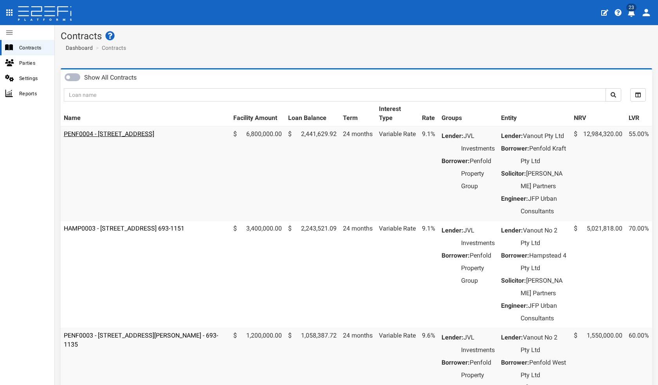 The width and height of the screenshot is (658, 385). What do you see at coordinates (312, 173) in the screenshot?
I see `td: 2,441,629.92` at bounding box center [312, 173].